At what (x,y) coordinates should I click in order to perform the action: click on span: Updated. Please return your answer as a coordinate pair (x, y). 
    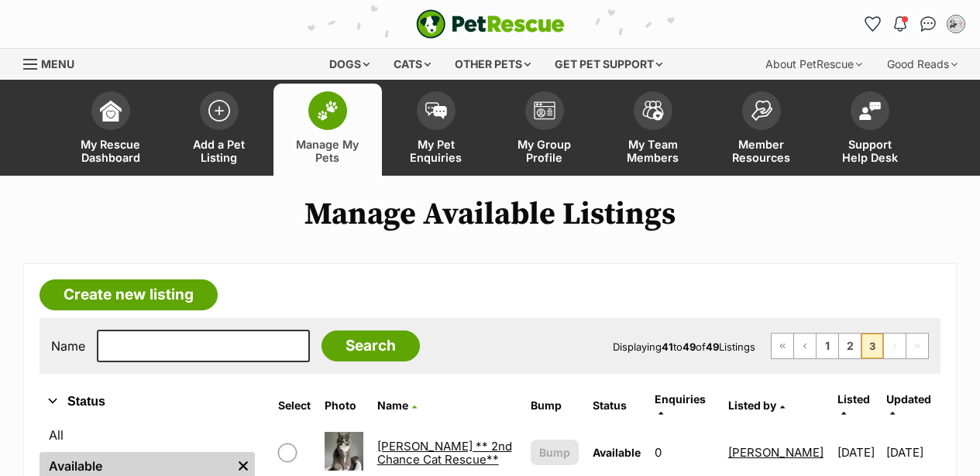
    Looking at the image, I should click on (909, 399).